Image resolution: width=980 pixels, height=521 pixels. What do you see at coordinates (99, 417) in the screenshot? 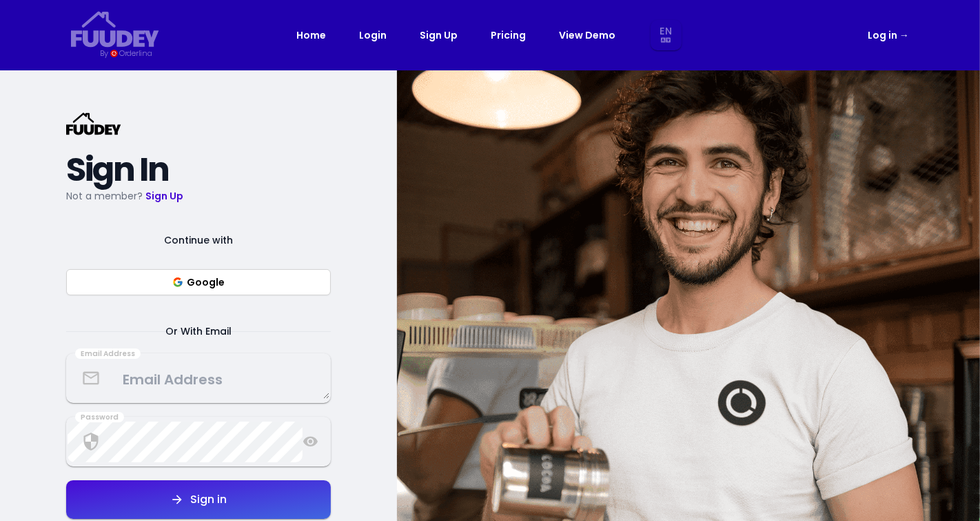
I see `div: Password` at bounding box center [99, 417].